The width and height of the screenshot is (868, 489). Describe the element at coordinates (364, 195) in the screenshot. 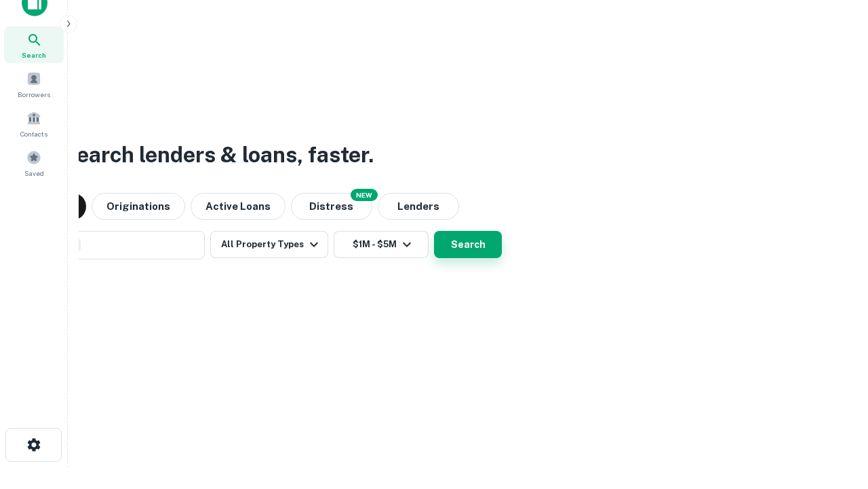

I see `div: NEW` at that location.